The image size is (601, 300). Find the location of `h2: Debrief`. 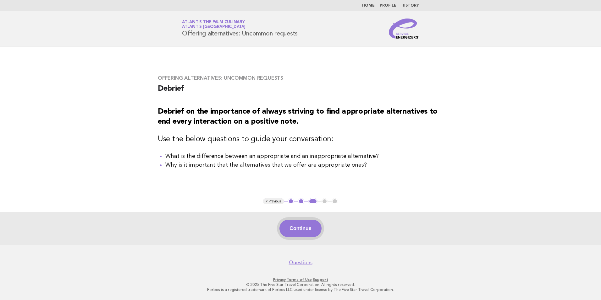

h2: Debrief is located at coordinates (300, 91).